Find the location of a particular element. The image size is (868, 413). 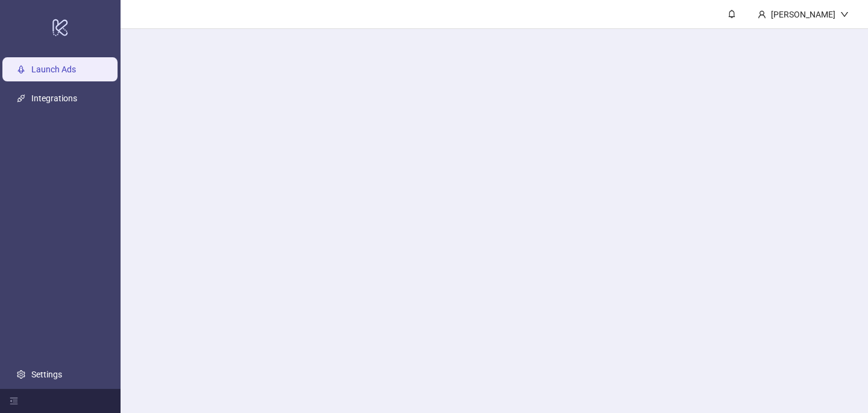

a: Launch Ads is located at coordinates (54, 69).